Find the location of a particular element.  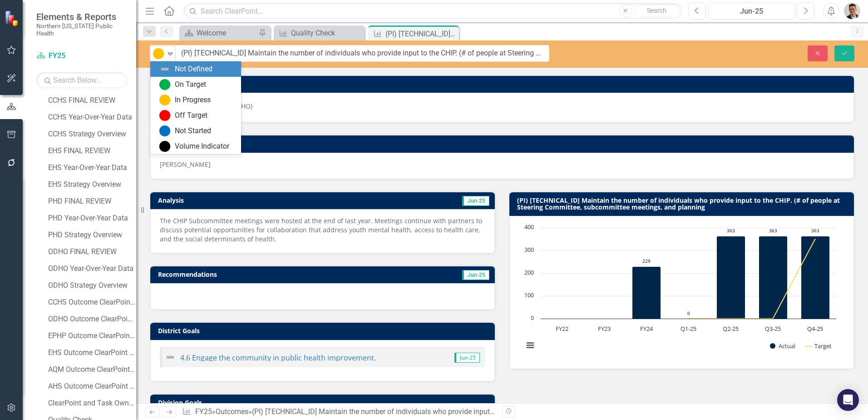

div: AQM Outcome ClearPoint and Task Owners is located at coordinates (92, 370).